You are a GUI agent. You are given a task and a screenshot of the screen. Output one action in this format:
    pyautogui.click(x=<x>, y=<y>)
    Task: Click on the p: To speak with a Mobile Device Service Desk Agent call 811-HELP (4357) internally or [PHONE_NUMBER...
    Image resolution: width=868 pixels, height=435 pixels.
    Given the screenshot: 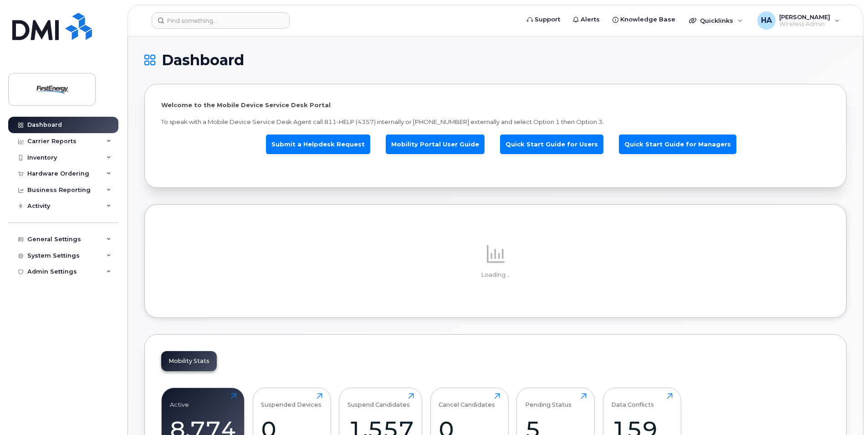 What is the action you would take?
    pyautogui.click(x=495, y=122)
    